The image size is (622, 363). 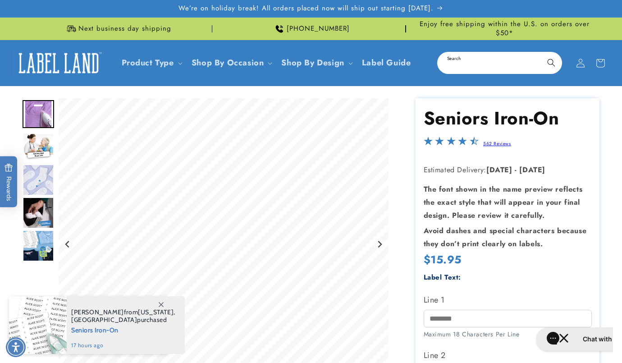 I want to click on strong: Avoid dashes and special characters because they don’t print clearly on labels., so click(x=505, y=237).